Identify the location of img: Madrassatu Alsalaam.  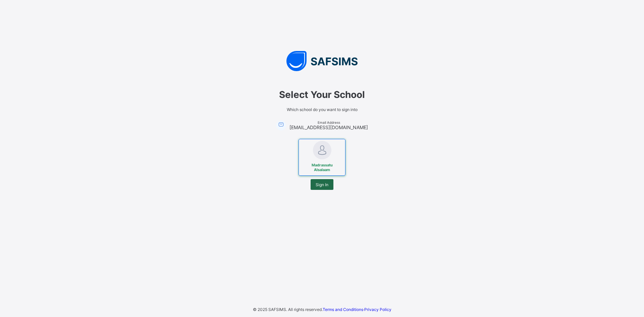
(322, 150).